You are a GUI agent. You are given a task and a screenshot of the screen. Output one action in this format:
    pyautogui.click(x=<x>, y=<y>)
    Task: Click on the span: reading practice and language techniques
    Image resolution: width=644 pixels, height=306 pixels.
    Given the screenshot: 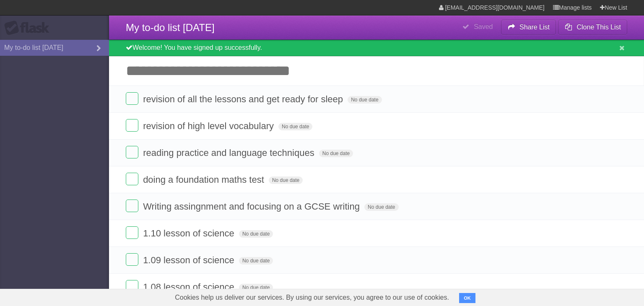 What is the action you would take?
    pyautogui.click(x=230, y=152)
    